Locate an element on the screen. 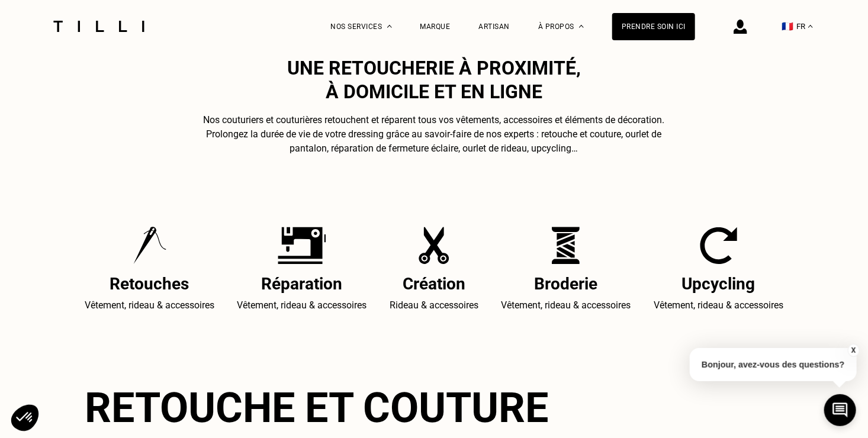 The image size is (868, 438). a: Marque is located at coordinates (435, 27).